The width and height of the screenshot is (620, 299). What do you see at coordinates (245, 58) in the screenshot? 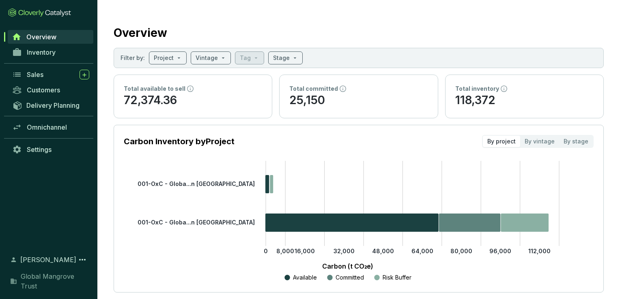
I see `p: Tag` at bounding box center [245, 58].